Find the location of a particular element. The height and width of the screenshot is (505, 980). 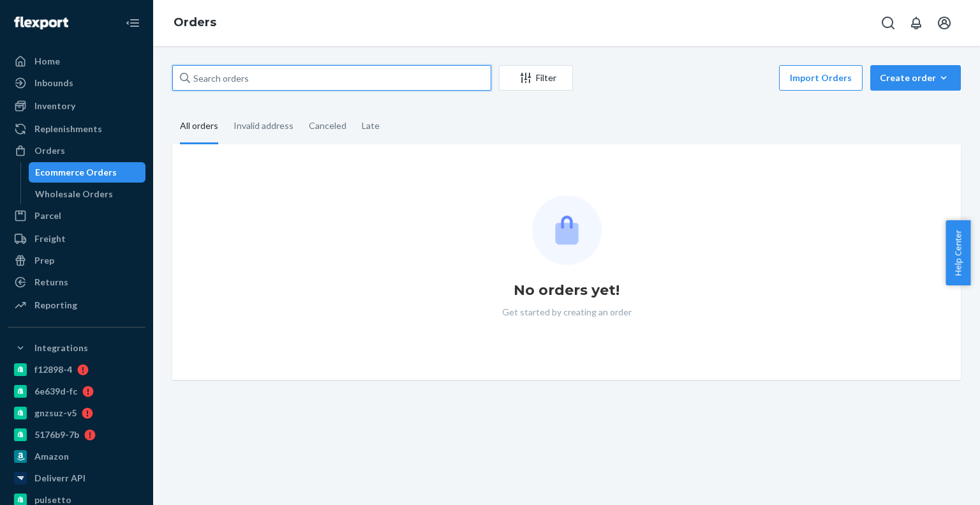

div: Wholesale Orders is located at coordinates (74, 194).